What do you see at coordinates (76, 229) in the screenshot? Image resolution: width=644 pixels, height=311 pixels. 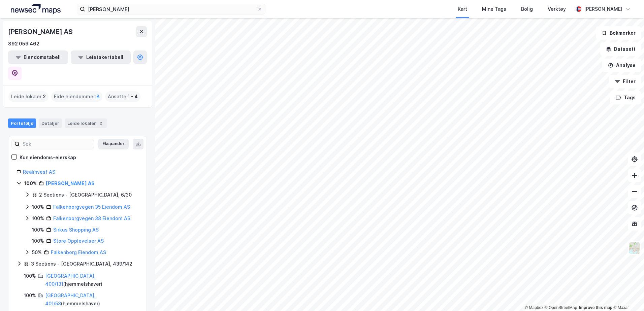 I see `a: Sirkus Shopping AS` at bounding box center [76, 229].